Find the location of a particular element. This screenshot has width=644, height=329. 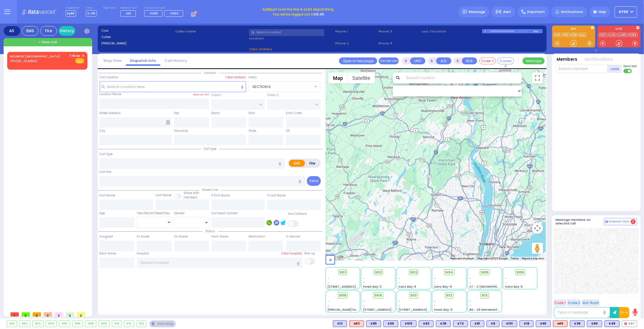

div: 901 is located at coordinates (12, 323).